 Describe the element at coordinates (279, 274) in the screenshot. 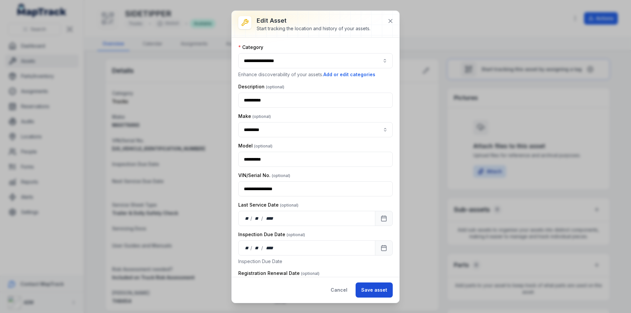

I see `label: Registration Renewal Date` at that location.